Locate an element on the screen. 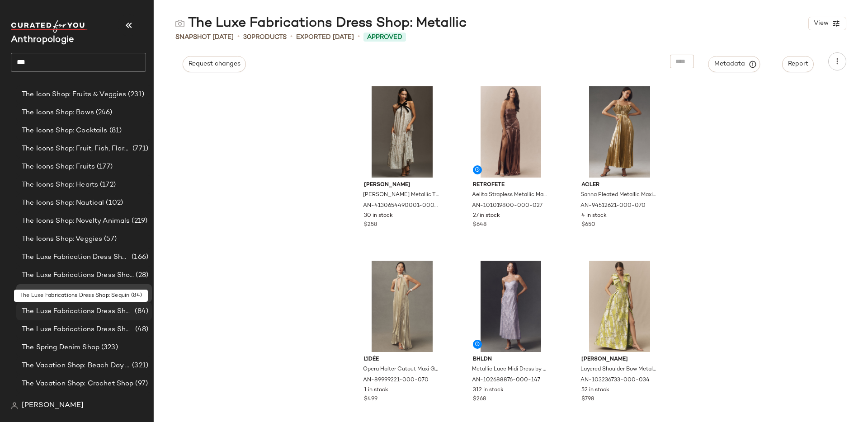 This screenshot has width=868, height=422. span: (246) is located at coordinates (103, 112).